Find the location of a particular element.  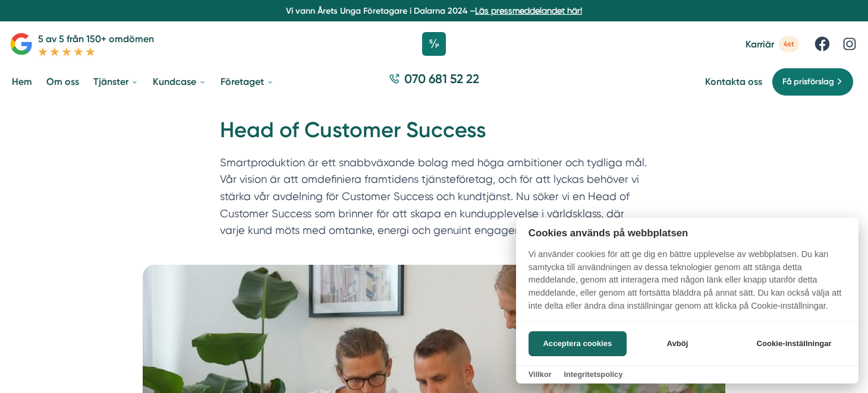

button: Acceptera cookies is located at coordinates (577, 344).